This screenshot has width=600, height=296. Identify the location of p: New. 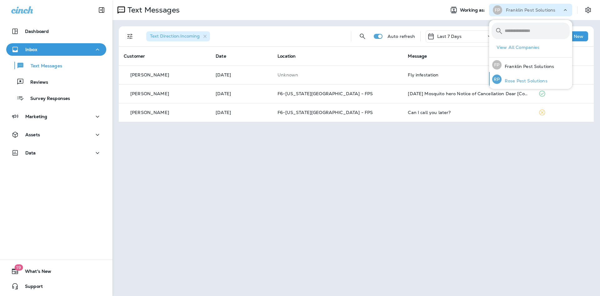
(579, 36).